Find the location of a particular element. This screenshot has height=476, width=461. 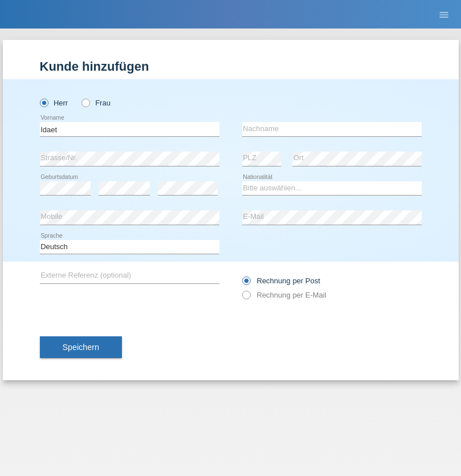

input: Frau is located at coordinates (85, 102).